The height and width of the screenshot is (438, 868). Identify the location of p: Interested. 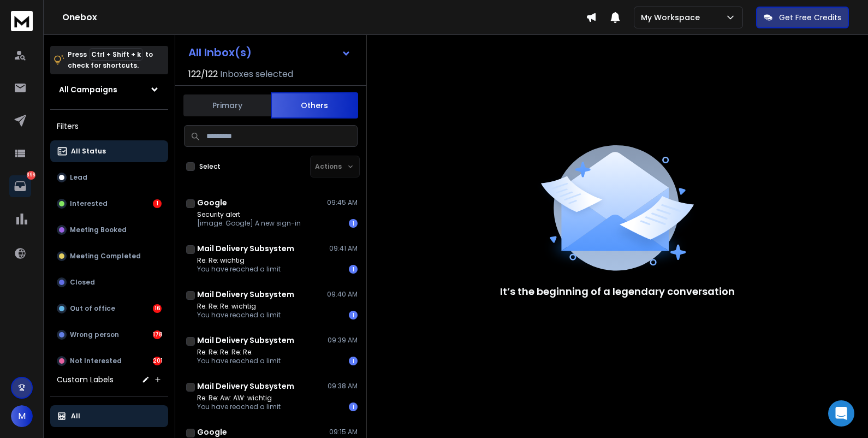
(88, 204).